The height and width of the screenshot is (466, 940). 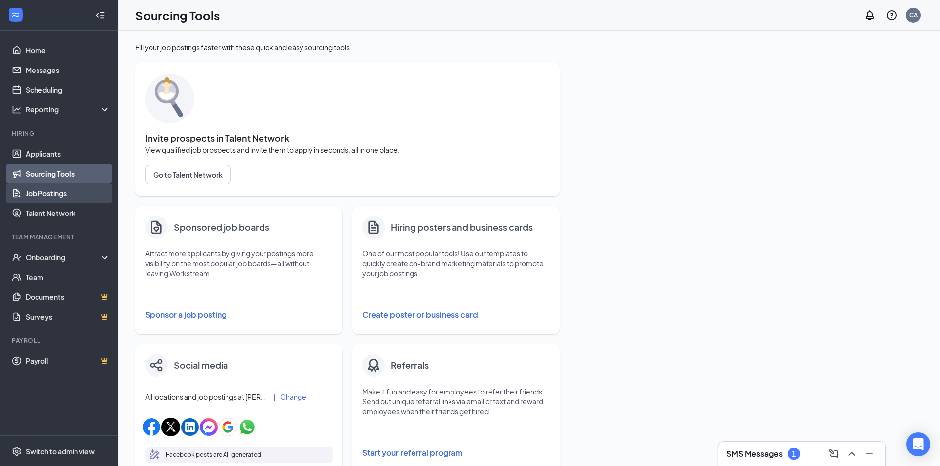 I want to click on h3: SMS Messages, so click(x=755, y=454).